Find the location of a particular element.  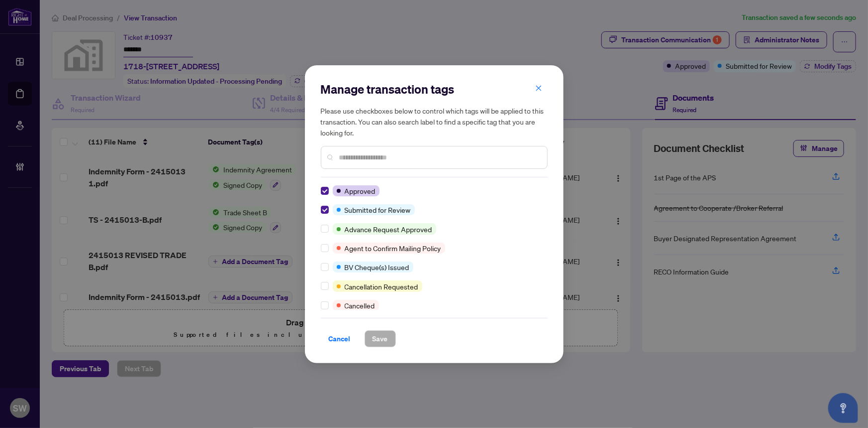

span: BV Cheque(s) Issued is located at coordinates (377, 267).